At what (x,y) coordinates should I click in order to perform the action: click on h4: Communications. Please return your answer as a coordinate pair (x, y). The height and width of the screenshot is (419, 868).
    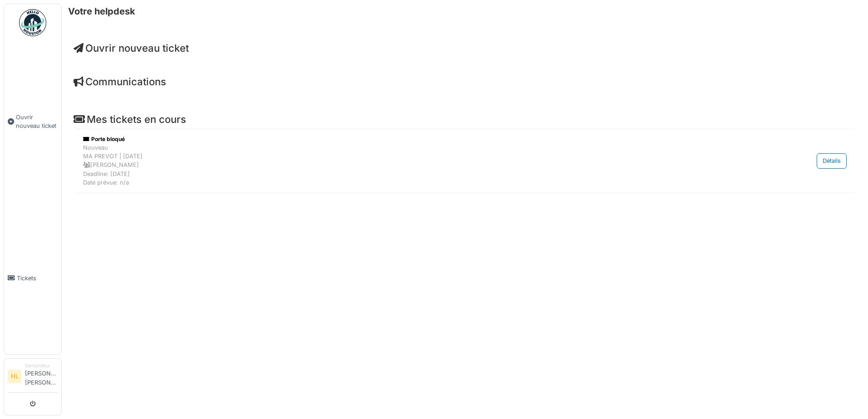
    Looking at the image, I should click on (465, 81).